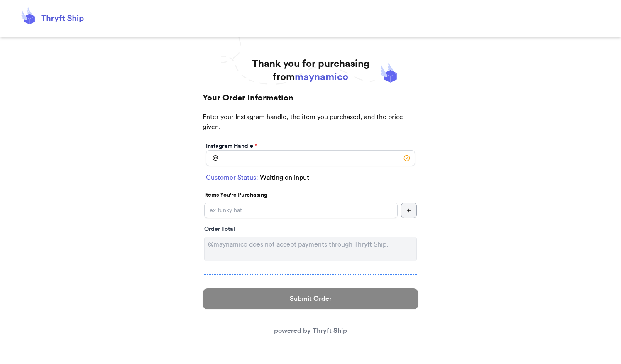  Describe the element at coordinates (284, 178) in the screenshot. I see `span: Waiting on input` at that location.